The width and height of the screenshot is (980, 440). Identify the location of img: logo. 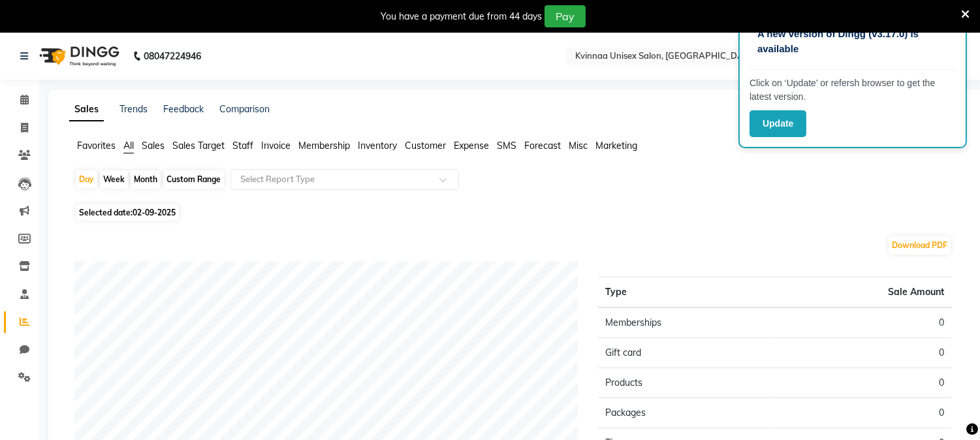
(78, 56).